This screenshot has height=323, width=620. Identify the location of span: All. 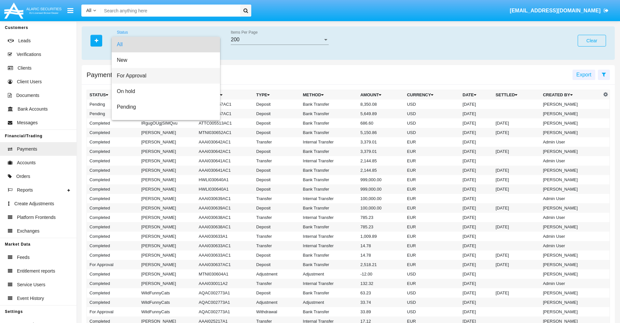
(166, 45).